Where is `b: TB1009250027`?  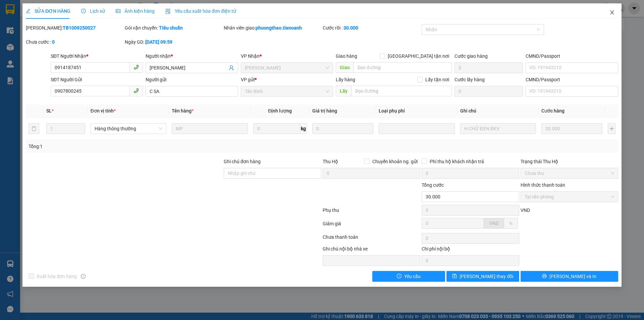
b: TB1009250027 is located at coordinates (79, 28).